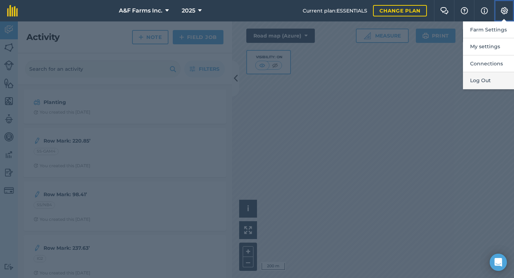  What do you see at coordinates (489, 64) in the screenshot?
I see `button: Connections` at bounding box center [489, 64].